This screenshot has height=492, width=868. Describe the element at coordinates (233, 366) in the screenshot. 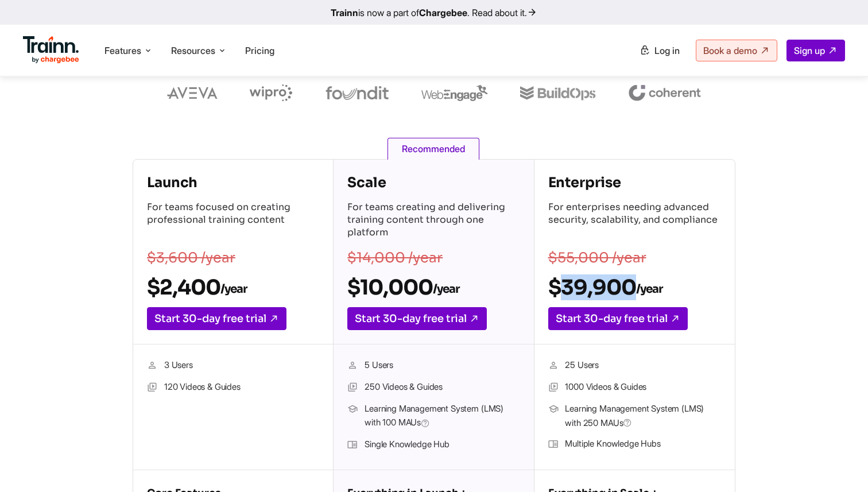

I see `li: 3 Users` at that location.